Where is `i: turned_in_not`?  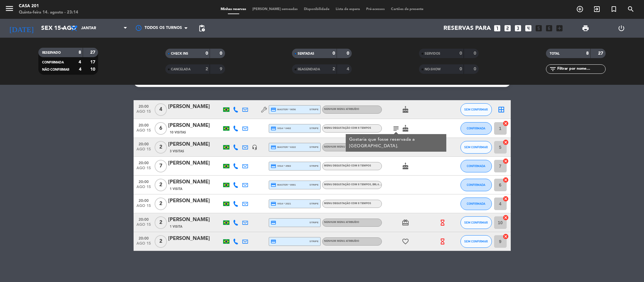 i: turned_in_not is located at coordinates (614, 9).